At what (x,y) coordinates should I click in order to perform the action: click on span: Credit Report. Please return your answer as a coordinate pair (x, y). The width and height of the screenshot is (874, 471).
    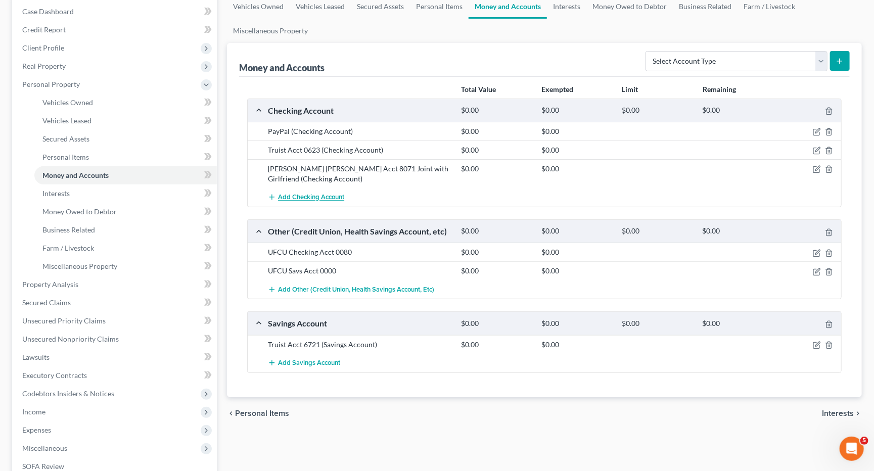
    Looking at the image, I should click on (44, 29).